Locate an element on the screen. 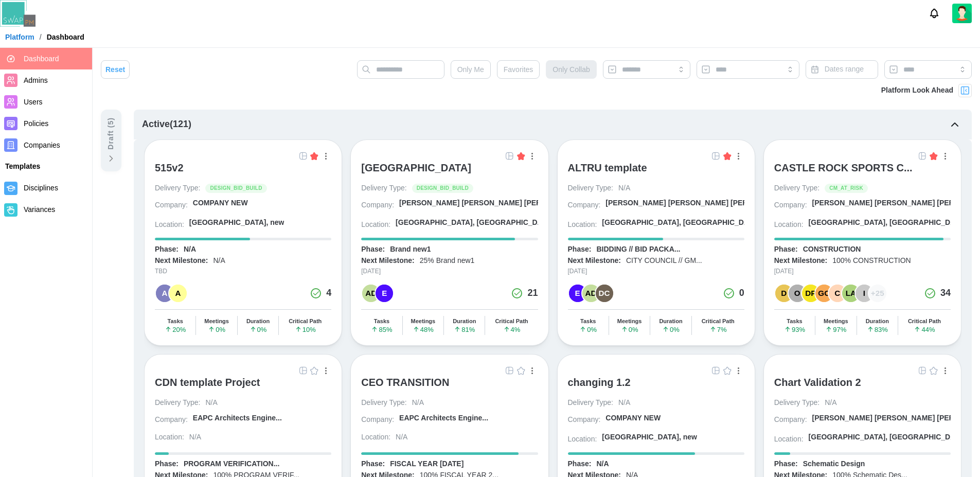 The image size is (980, 477). img: 2Q== is located at coordinates (962, 13).